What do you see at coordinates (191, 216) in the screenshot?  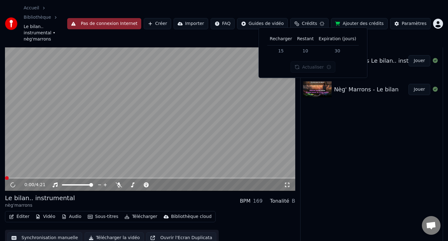 I see `div: Bibliothèque cloud` at bounding box center [191, 216].